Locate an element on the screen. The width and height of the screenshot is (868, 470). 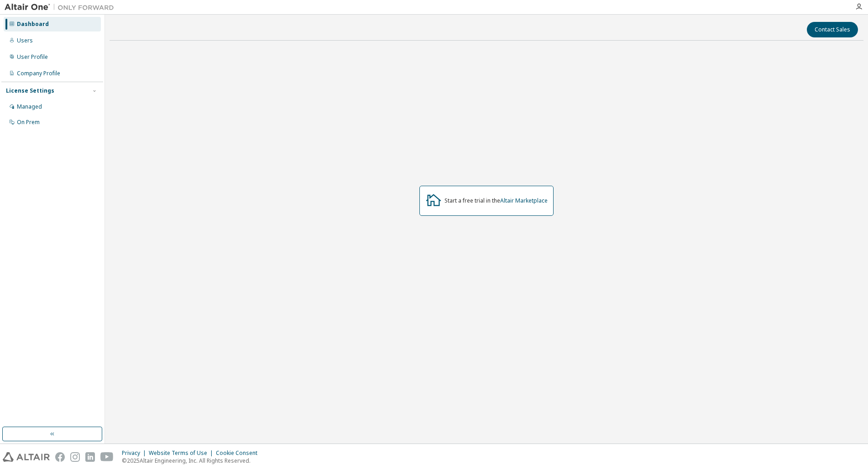
div: Privacy is located at coordinates (135, 453).